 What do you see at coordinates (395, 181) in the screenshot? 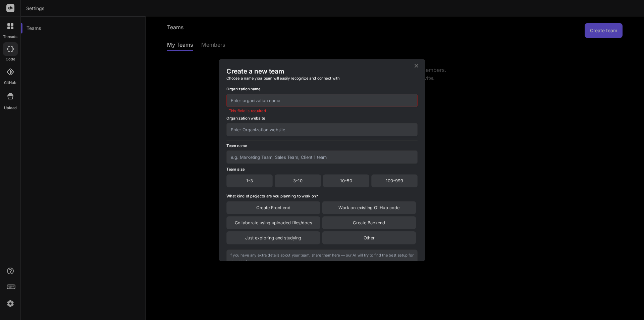
I see `div: 100-999` at bounding box center [395, 181].